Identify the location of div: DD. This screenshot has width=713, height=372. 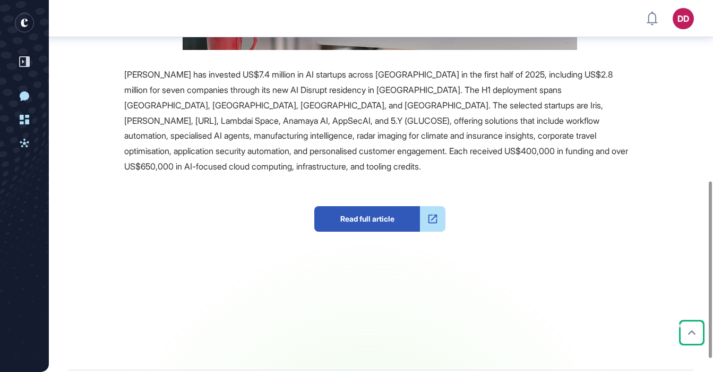
(683, 19).